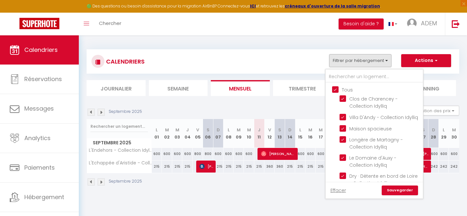 This screenshot has width=467, height=216. I want to click on th: 07, so click(218, 133).